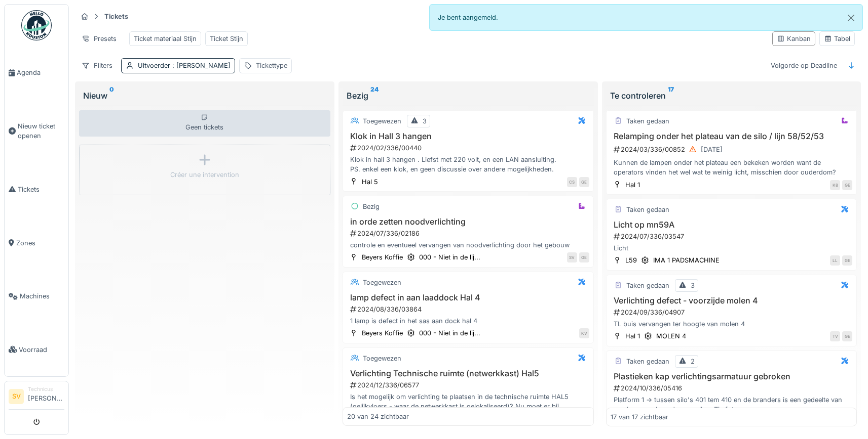 The image size is (868, 439). I want to click on div: 2024/07/336/02186, so click(469, 233).